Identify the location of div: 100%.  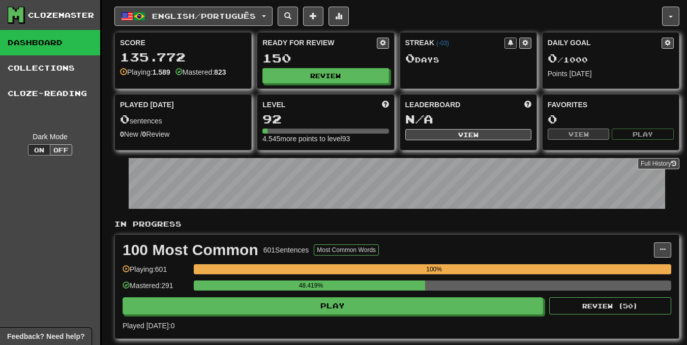
(434, 269).